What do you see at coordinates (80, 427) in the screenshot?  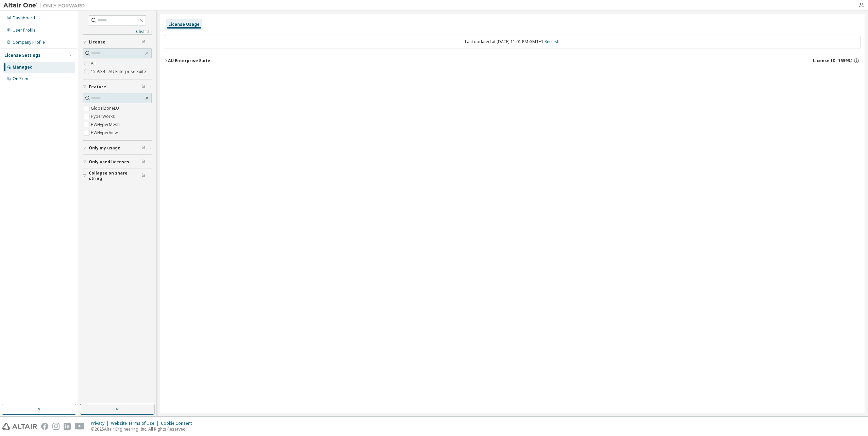 I see `img: youtube.svg` at bounding box center [80, 427].